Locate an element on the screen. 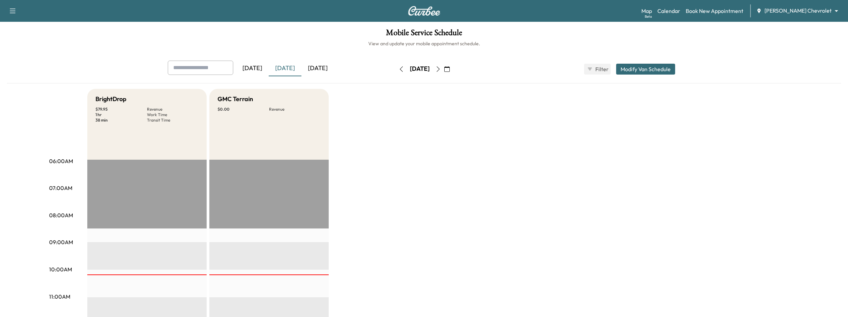 The image size is (848, 317). a: Calendar is located at coordinates (669, 11).